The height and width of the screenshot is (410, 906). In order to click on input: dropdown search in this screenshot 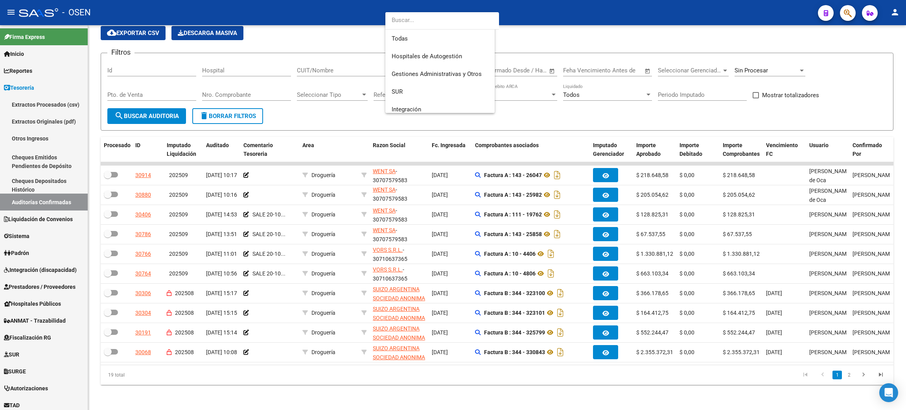, I will do `click(442, 20)`.